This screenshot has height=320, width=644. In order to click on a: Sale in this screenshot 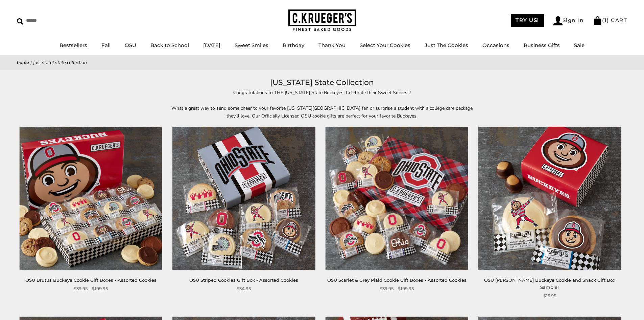, I will do `click(579, 45)`.